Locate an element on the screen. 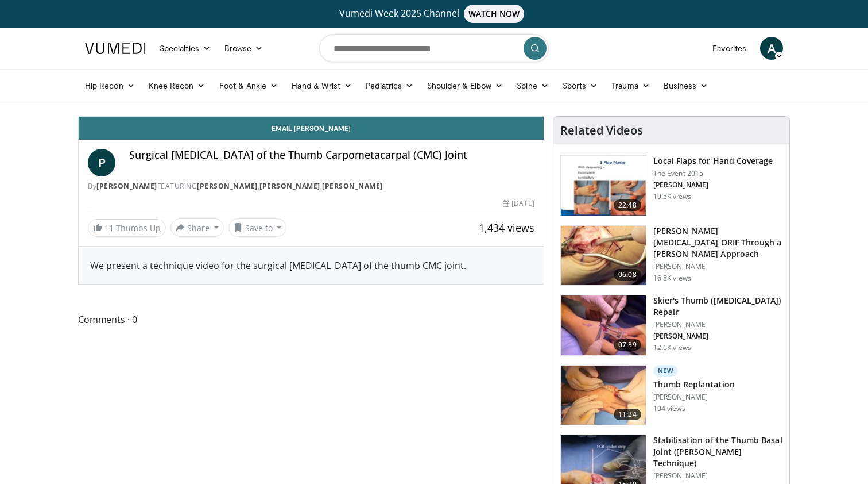 This screenshot has width=868, height=484. button: Share is located at coordinates (197, 228).